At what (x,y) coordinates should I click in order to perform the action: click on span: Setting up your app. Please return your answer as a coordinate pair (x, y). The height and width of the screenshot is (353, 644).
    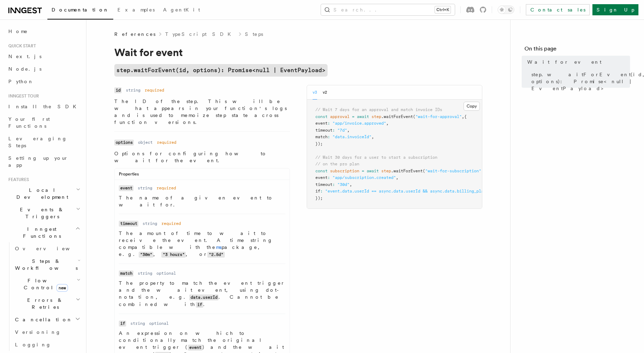
    Looking at the image, I should click on (38, 162).